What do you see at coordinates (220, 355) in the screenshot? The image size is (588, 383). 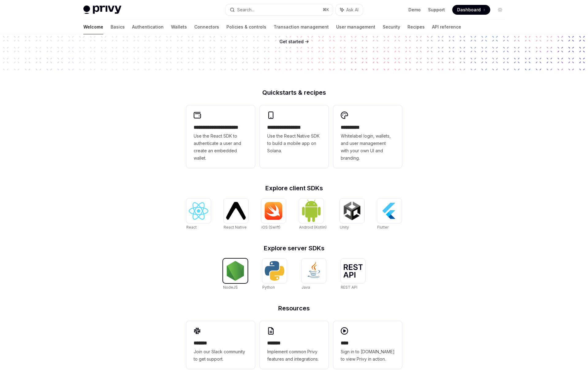 I see `span: Join our Slack community to get support.` at bounding box center [220, 355].